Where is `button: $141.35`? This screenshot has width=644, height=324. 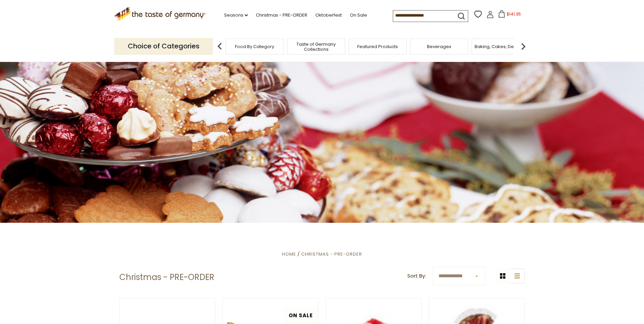 button: $141.35 is located at coordinates (509, 16).